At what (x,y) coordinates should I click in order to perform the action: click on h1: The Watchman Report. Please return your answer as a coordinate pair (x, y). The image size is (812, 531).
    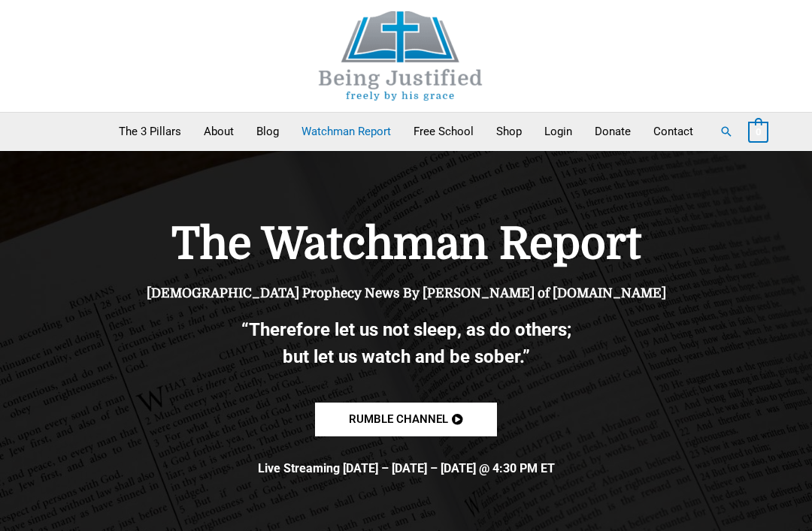
    Looking at the image, I should click on (406, 245).